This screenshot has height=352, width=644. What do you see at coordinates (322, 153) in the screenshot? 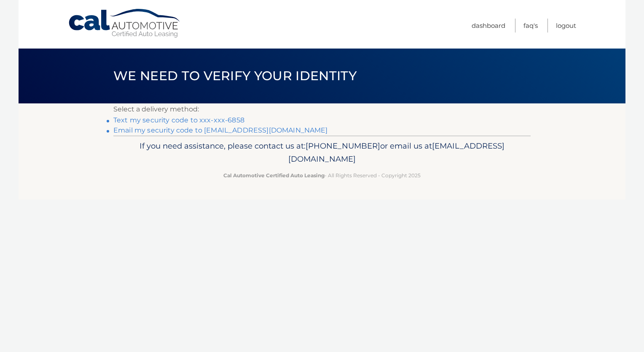
I see `p: If you need assistance, please contact us at: or email us at` at bounding box center [322, 153].